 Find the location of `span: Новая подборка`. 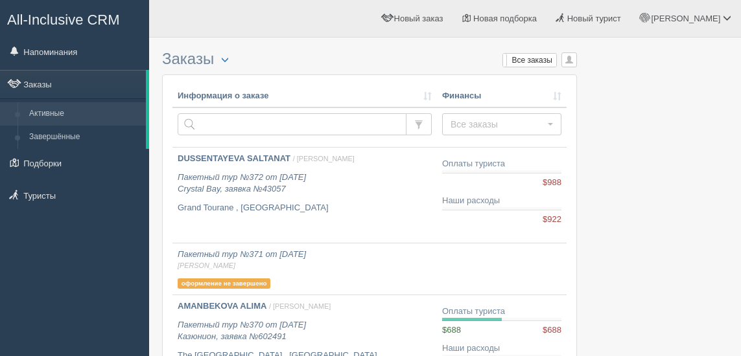

span: Новая подборка is located at coordinates (505, 18).